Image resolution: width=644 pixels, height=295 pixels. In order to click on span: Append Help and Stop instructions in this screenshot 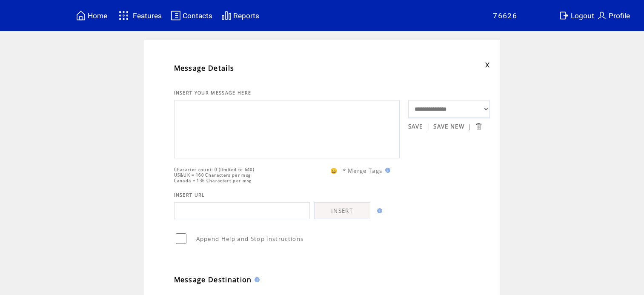, I will do `click(250, 238)`.